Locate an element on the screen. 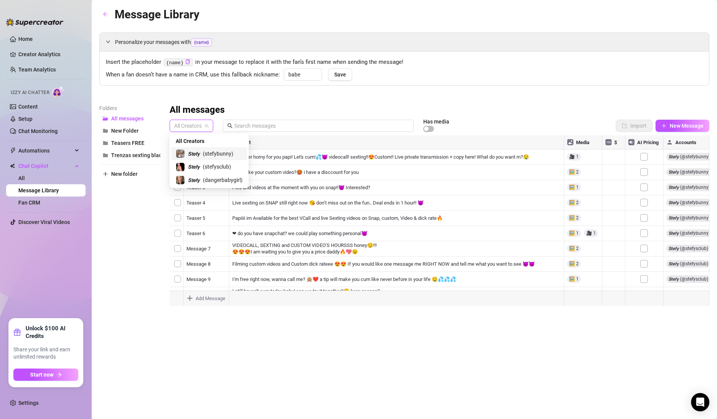 The height and width of the screenshot is (419, 717). strong: Unlock $100 AI Credits is located at coordinates (52, 332).